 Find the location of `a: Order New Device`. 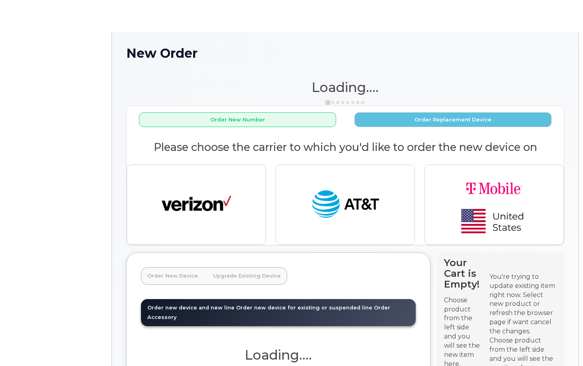

a: Order New Device is located at coordinates (173, 276).